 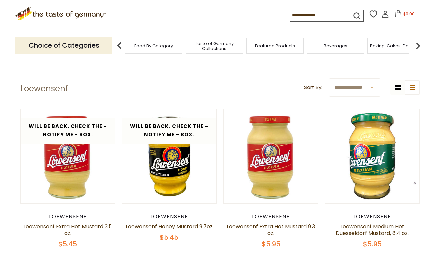 I want to click on span: $0.00, so click(x=409, y=14).